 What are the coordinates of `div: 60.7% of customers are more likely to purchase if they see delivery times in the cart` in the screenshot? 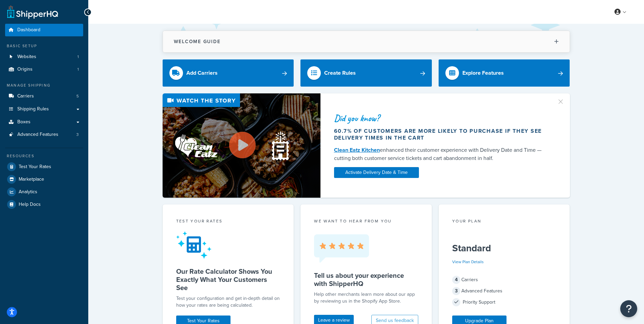 It's located at (441, 135).